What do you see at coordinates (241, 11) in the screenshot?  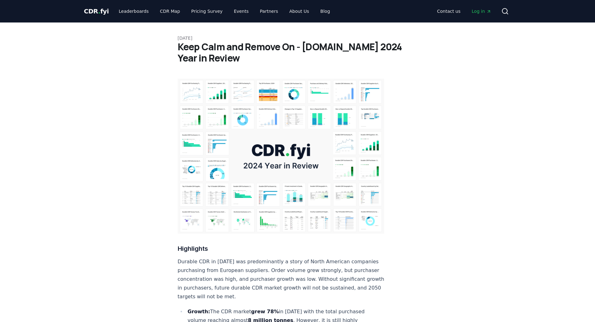 I see `a: Events` at bounding box center [241, 11].